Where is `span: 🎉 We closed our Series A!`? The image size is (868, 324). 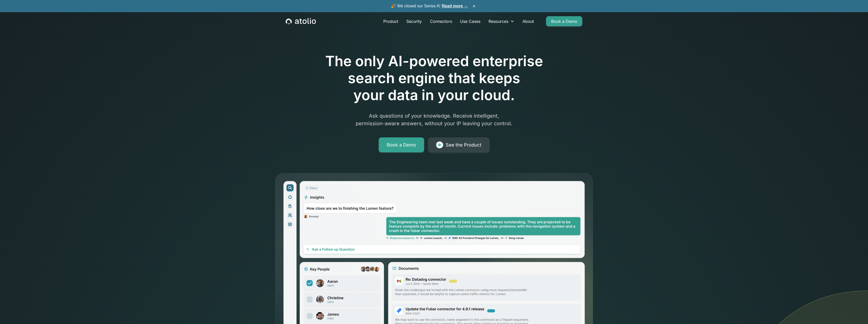 span: 🎉 We closed our Series A! is located at coordinates (430, 6).